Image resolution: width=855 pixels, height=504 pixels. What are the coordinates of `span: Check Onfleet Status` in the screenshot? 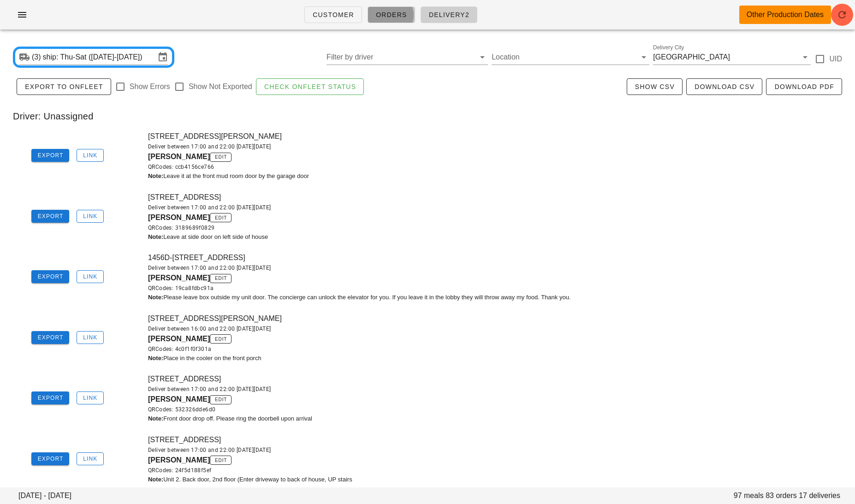 It's located at (310, 86).